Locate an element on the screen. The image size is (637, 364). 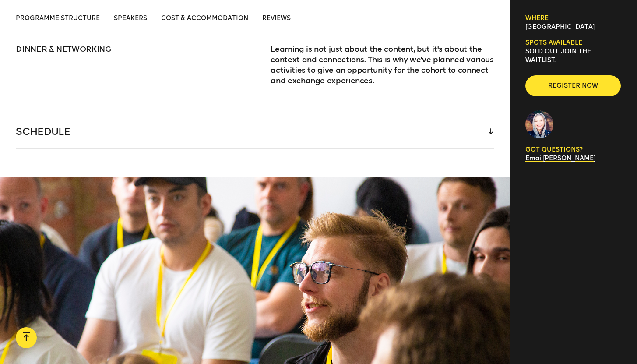
p: Learning is not just about the content, but it's about the context and connections. This is why w... is located at coordinates (382, 65).